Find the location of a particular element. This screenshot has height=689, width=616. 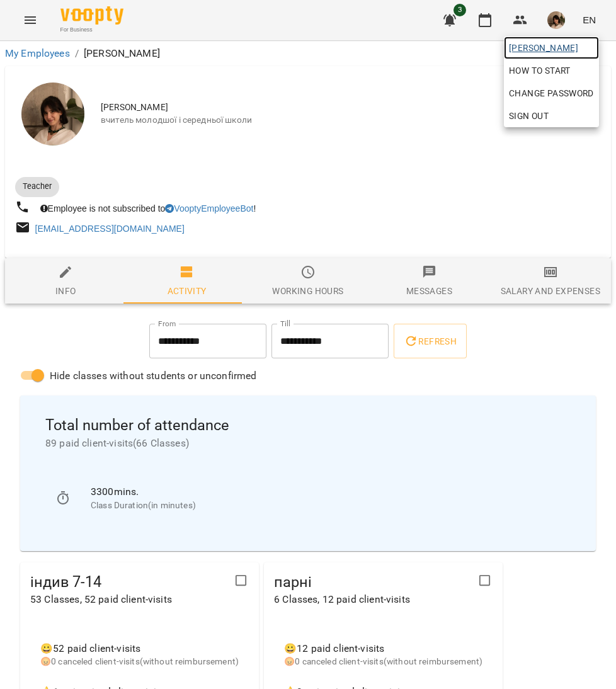

a: Change Password is located at coordinates (551, 94).